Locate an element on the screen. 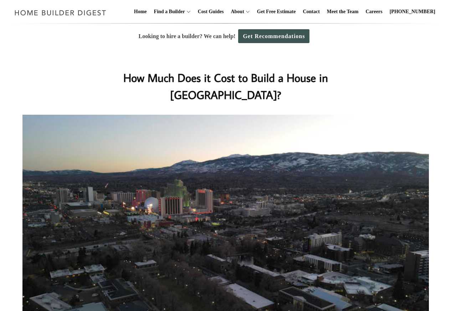 The height and width of the screenshot is (311, 451). a: Cost Guides is located at coordinates (211, 12).